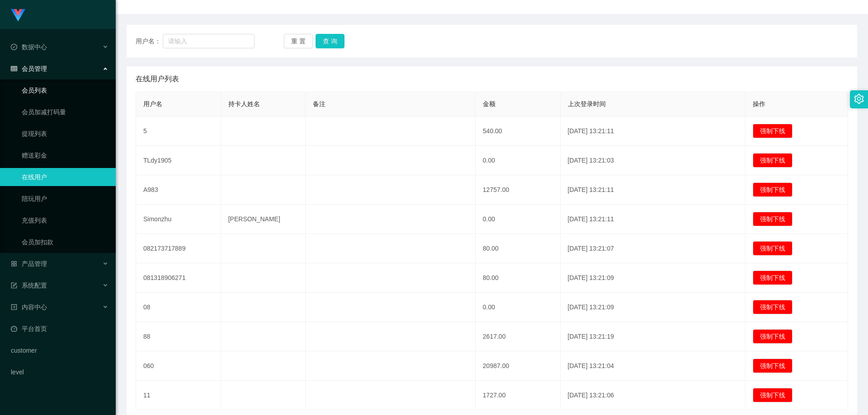  What do you see at coordinates (208, 41) in the screenshot?
I see `input: 请输入` at bounding box center [208, 41].